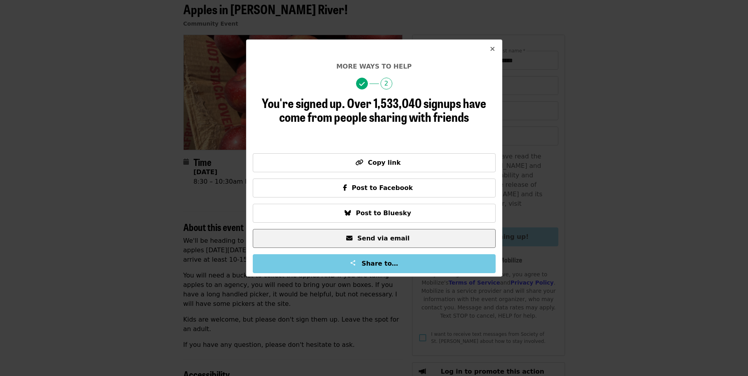 The image size is (748, 376). Describe the element at coordinates (383, 238) in the screenshot. I see `span: Send via email` at that location.